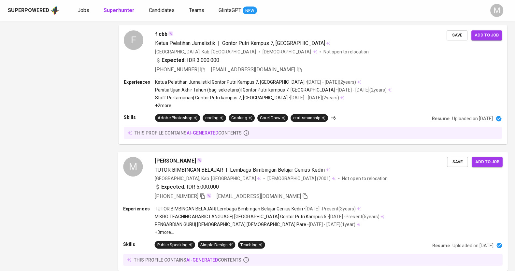 The image size is (515, 271). I want to click on a: Jobs, so click(84, 10).